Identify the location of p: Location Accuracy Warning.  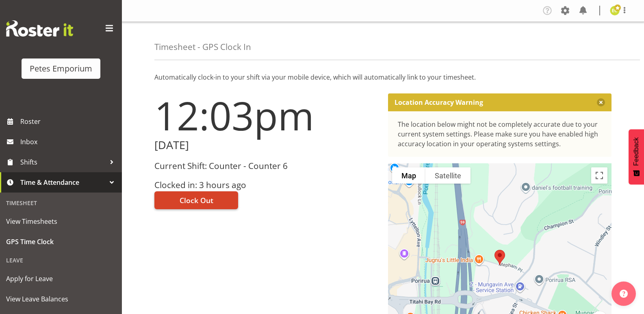
(439, 102).